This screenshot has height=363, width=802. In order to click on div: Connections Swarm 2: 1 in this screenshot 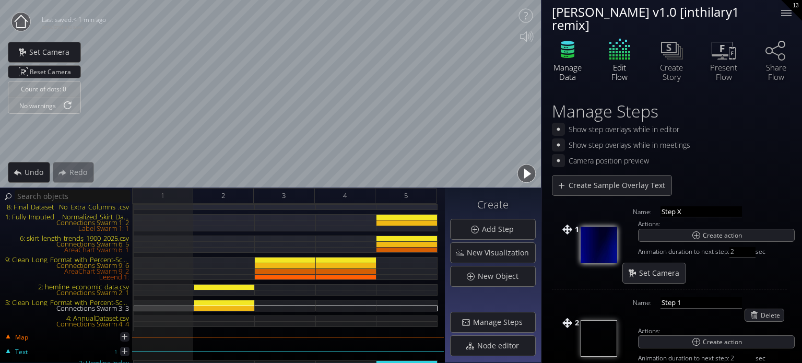, I will do `click(67, 292)`.